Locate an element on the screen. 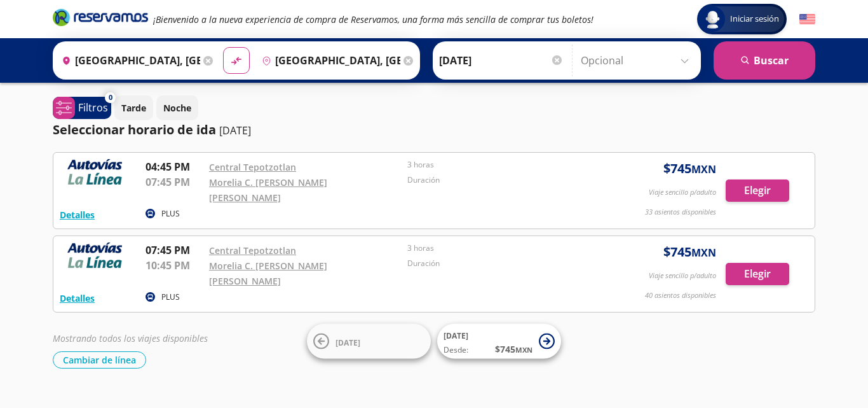 The height and width of the screenshot is (408, 868). button: Buscar is located at coordinates (764, 61).